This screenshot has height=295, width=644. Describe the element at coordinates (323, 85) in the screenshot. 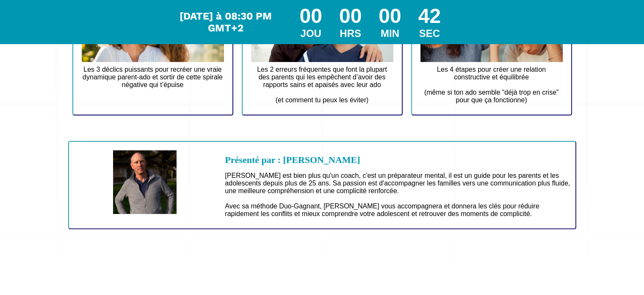

I see `text: Les 2 erreurs fréquentes que font la plupart des parents qui les empêchent d’avoir des rapports s...` at that location.